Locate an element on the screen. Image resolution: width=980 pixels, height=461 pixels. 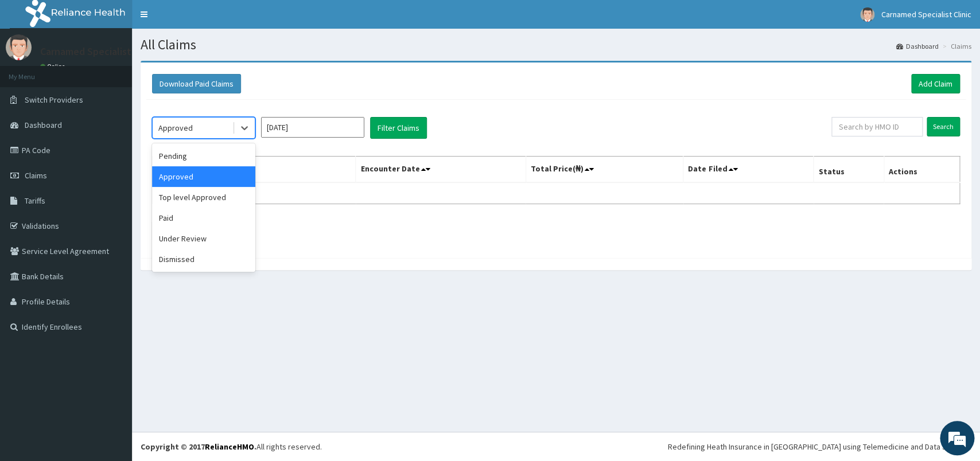
span: We're online! is located at coordinates (113, 202).